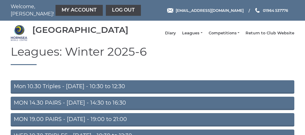 The width and height of the screenshot is (305, 135). What do you see at coordinates (123, 10) in the screenshot?
I see `a: Log out` at bounding box center [123, 10].